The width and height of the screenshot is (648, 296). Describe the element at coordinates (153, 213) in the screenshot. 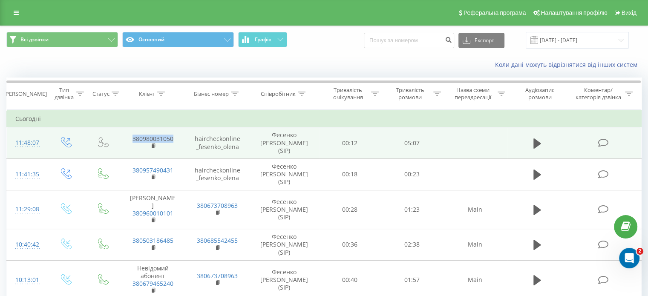

I see `a: 380960010101` at that location.